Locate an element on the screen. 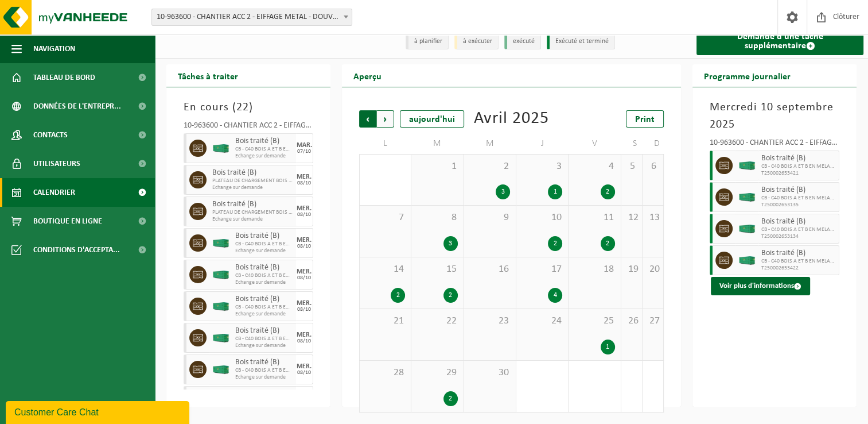 Image resolution: width=868 pixels, height=424 pixels. td: S is located at coordinates (631, 144).